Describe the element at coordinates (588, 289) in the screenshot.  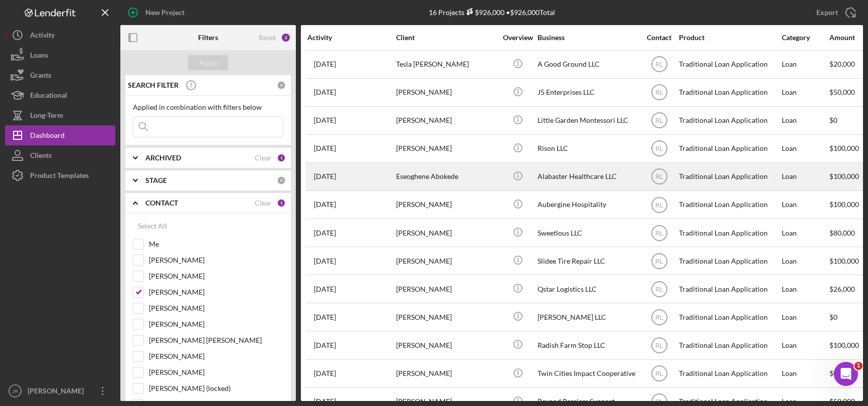
I see `div: Qstar Logistics LLC` at that location.